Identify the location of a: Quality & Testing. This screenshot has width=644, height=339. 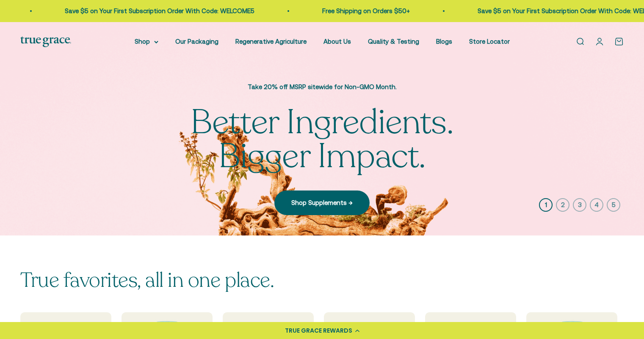
(393, 41).